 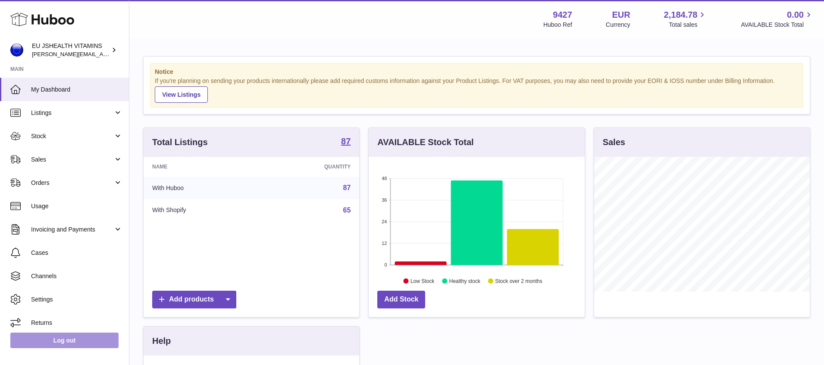 I want to click on strong: EUR, so click(x=621, y=15).